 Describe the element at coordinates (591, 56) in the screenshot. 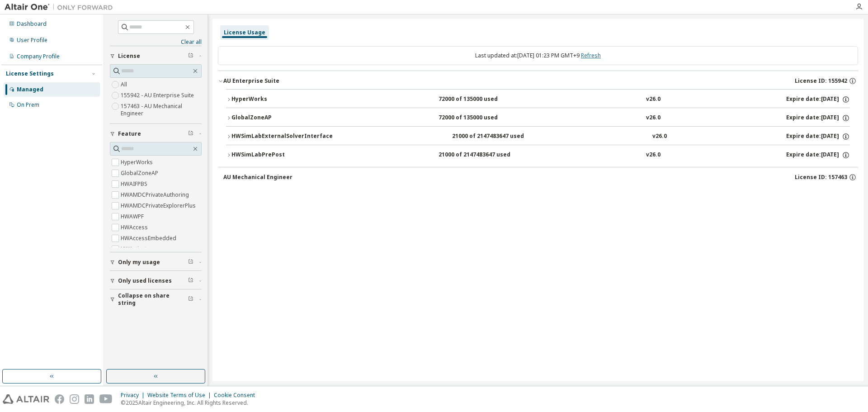

I see `a: Refresh` at that location.